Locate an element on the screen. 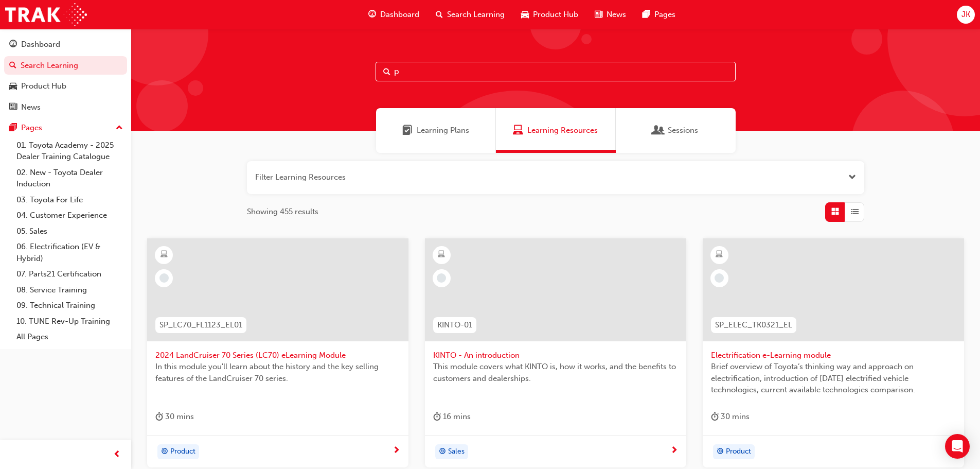  span: Product Hub is located at coordinates (556, 15).